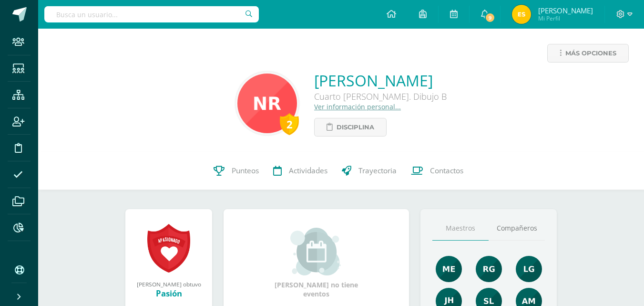  What do you see at coordinates (566, 18) in the screenshot?
I see `span: Mi Perfil` at bounding box center [566, 18].